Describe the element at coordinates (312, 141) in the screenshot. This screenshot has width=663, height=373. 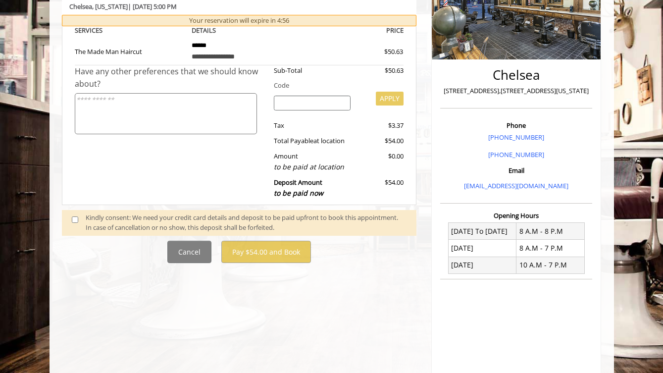
I see `div: Total Payable` at that location.